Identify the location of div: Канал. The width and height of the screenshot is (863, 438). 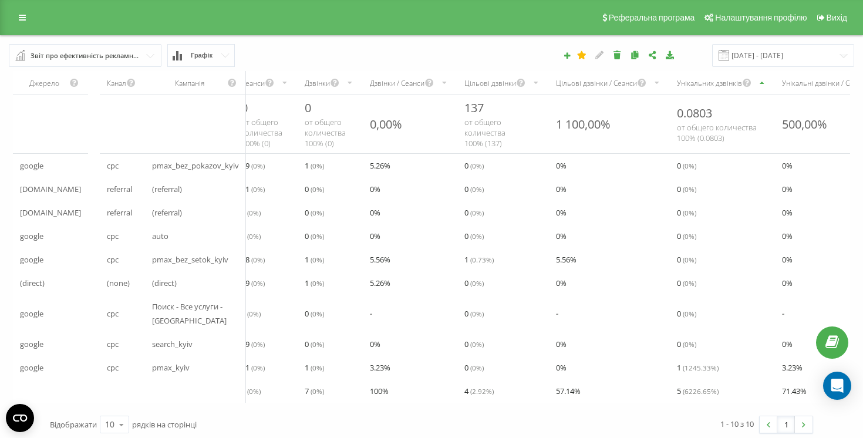
(116, 83).